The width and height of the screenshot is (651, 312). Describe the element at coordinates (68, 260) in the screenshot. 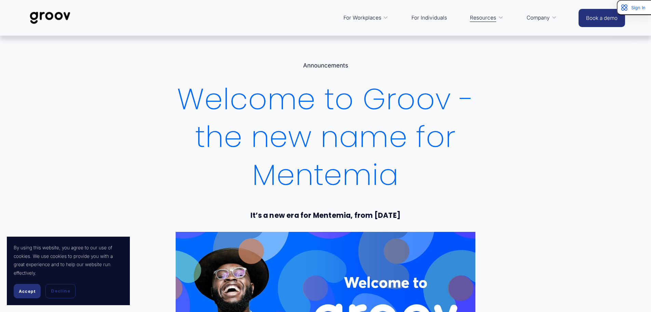

I see `p: By using this website, you agree to our use of cookies. We use cookies to provide you with a grea...` at that location.